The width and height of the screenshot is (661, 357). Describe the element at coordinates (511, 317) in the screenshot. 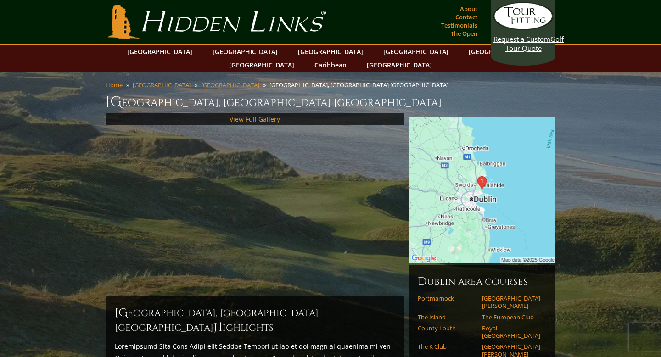

I see `a: The European Club` at that location.